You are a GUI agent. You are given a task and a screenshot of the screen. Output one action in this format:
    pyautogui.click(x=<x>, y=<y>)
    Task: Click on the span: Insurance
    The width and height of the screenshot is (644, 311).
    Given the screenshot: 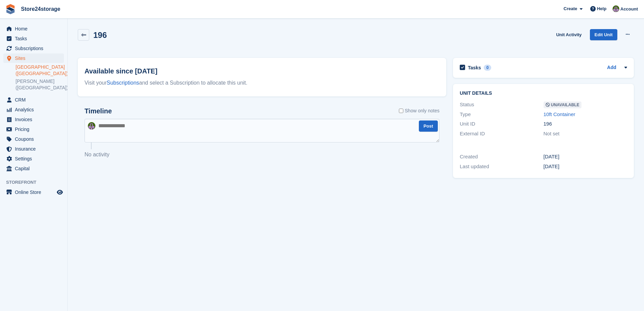 What is the action you would take?
    pyautogui.click(x=35, y=149)
    